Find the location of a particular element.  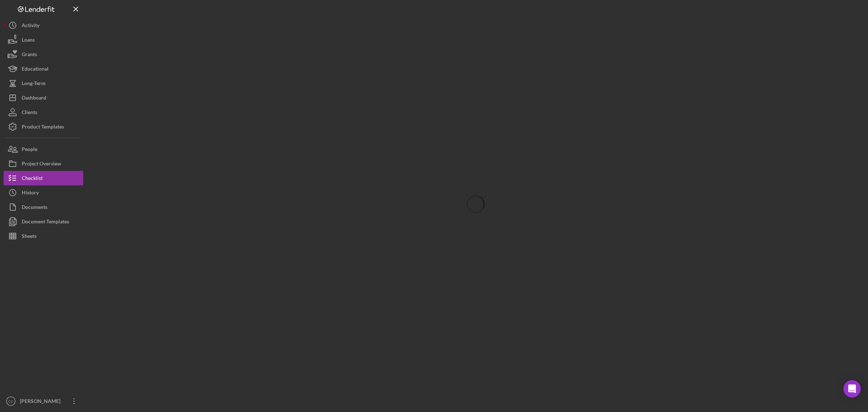

a: Product Templates is located at coordinates (43, 126).